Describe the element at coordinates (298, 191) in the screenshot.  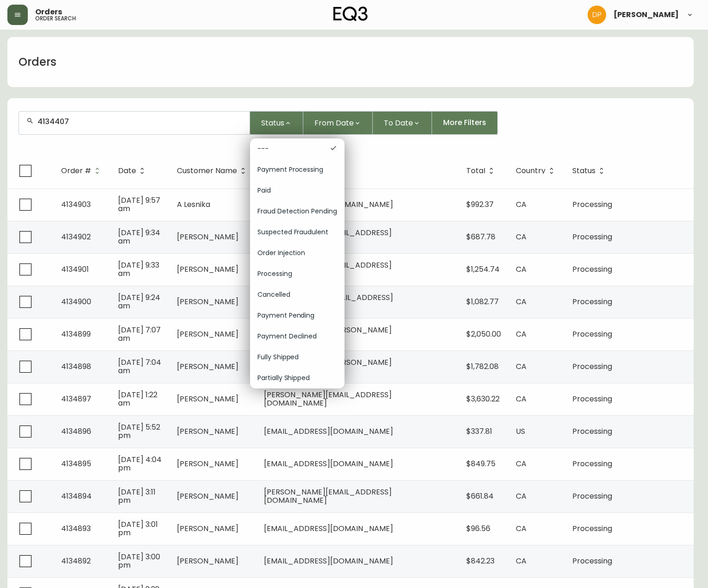
I see `span: Paid` at that location.